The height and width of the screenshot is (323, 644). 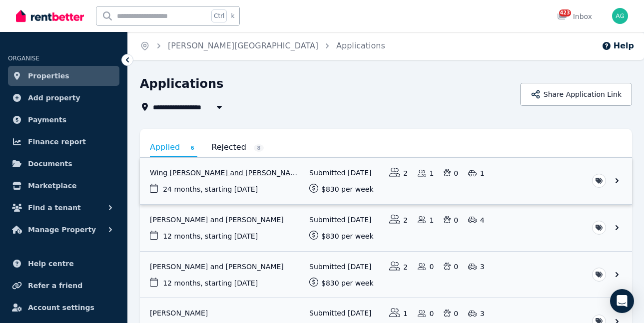 What do you see at coordinates (565, 13) in the screenshot?
I see `span: 423` at bounding box center [565, 13].